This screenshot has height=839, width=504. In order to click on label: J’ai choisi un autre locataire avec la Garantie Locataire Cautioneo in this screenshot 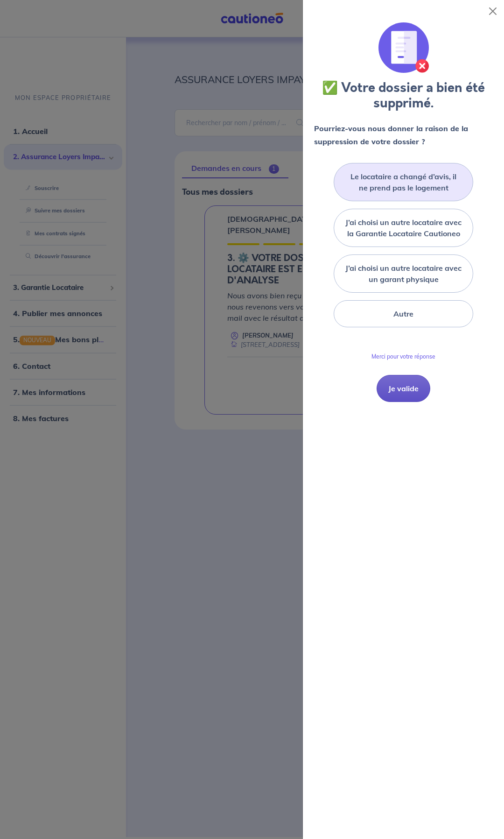, I will do `click(403, 228)`.